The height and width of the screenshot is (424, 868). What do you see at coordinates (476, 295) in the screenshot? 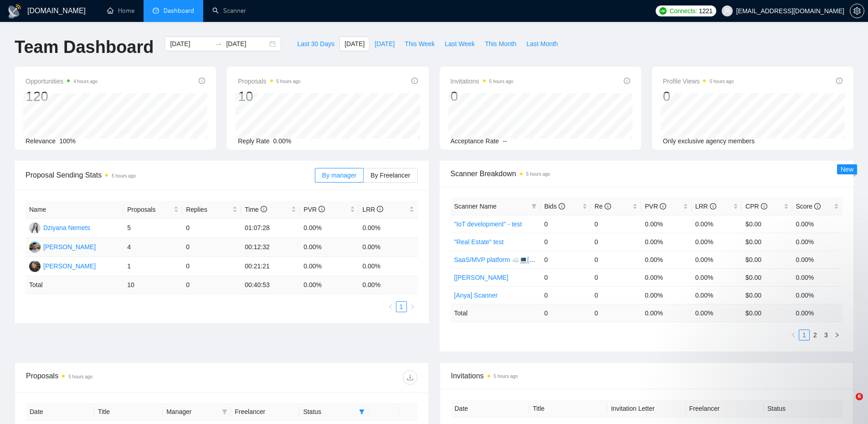
I see `a: [Anya] Scanner` at bounding box center [476, 295].